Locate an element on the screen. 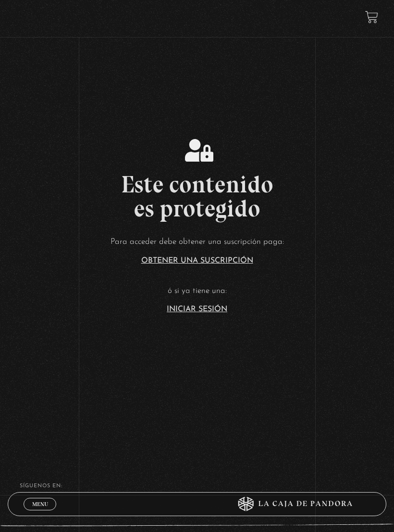  a: Obtener una suscripción is located at coordinates (197, 261).